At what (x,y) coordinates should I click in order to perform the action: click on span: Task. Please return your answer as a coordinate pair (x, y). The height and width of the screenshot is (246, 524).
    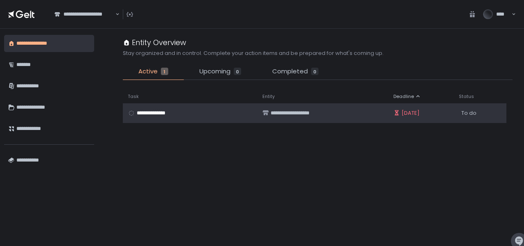
    Looking at the image, I should click on (133, 96).